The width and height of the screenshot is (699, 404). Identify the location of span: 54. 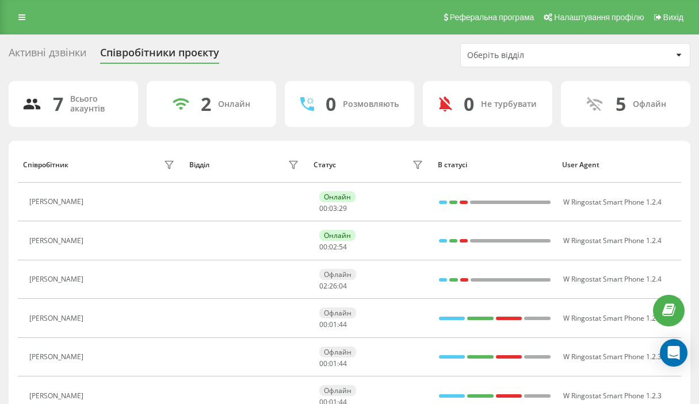
(343, 247).